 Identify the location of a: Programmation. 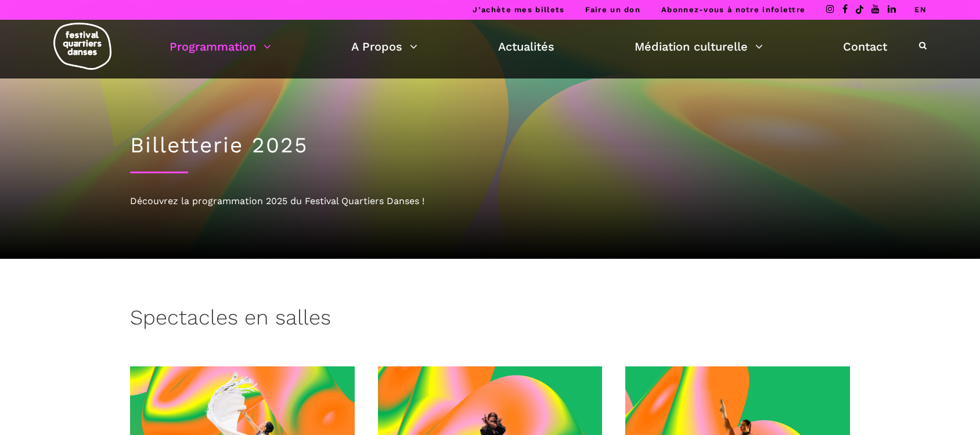
(220, 46).